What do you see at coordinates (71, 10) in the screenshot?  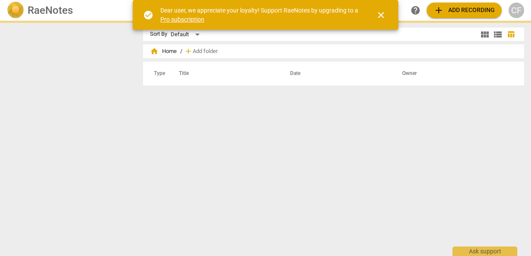 I see `a: LogoRaeNotes` at bounding box center [71, 10].